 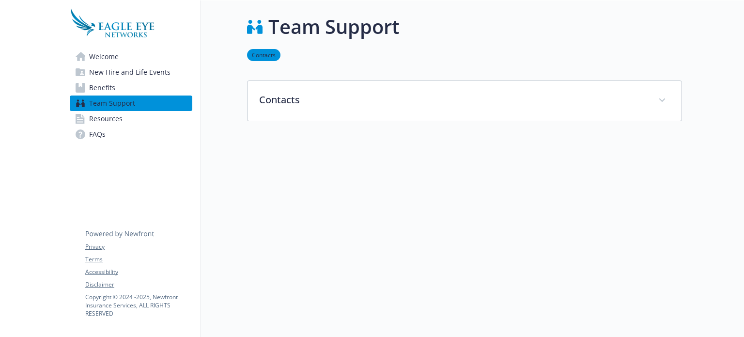 What do you see at coordinates (139, 305) in the screenshot?
I see `p: Copyright © 2024 - 2025 , Newfront Insurance Services, ALL RIGHTS RESERVED` at bounding box center [139, 305].